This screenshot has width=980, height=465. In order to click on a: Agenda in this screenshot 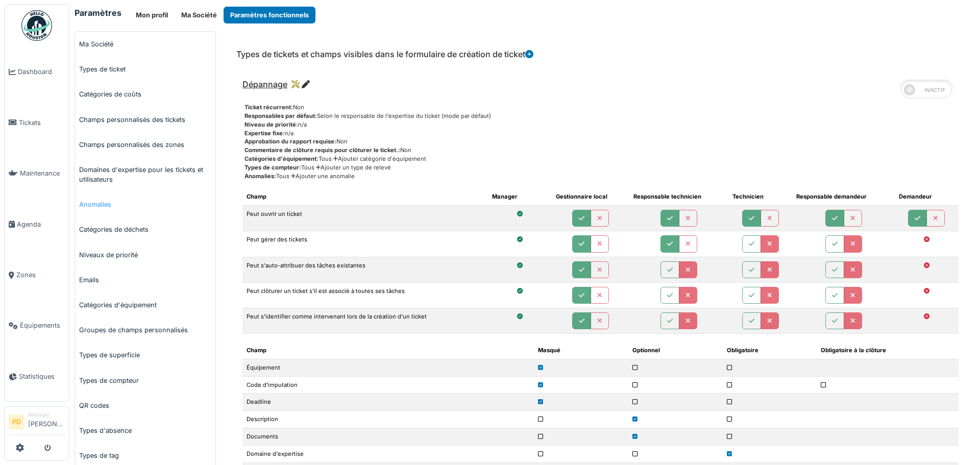, I will do `click(36, 223)`.